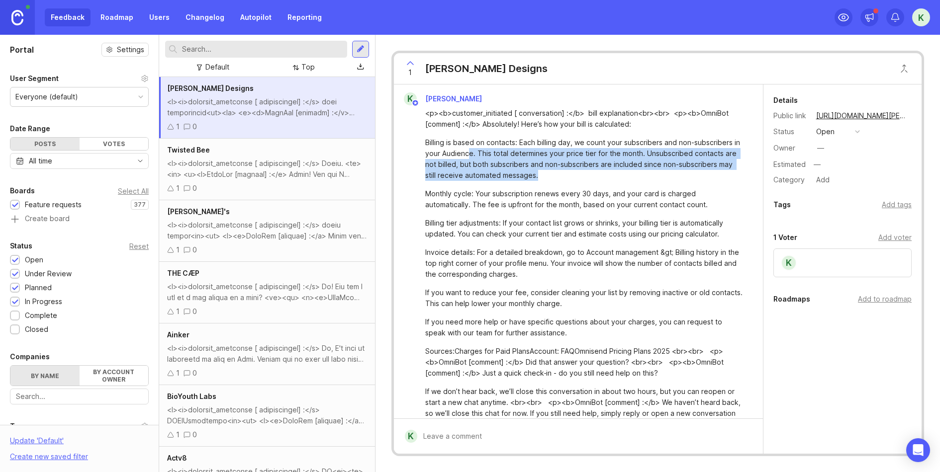 The width and height of the screenshot is (940, 472). I want to click on a: Roadmap, so click(117, 17).